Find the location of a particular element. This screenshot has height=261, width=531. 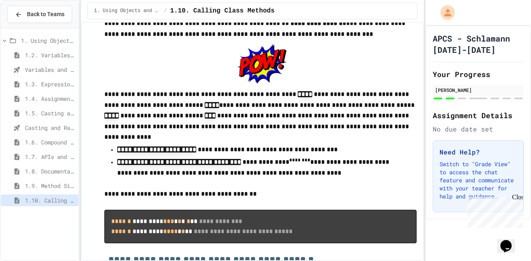

span: 1.2. Variables and Data Types is located at coordinates (50, 55).